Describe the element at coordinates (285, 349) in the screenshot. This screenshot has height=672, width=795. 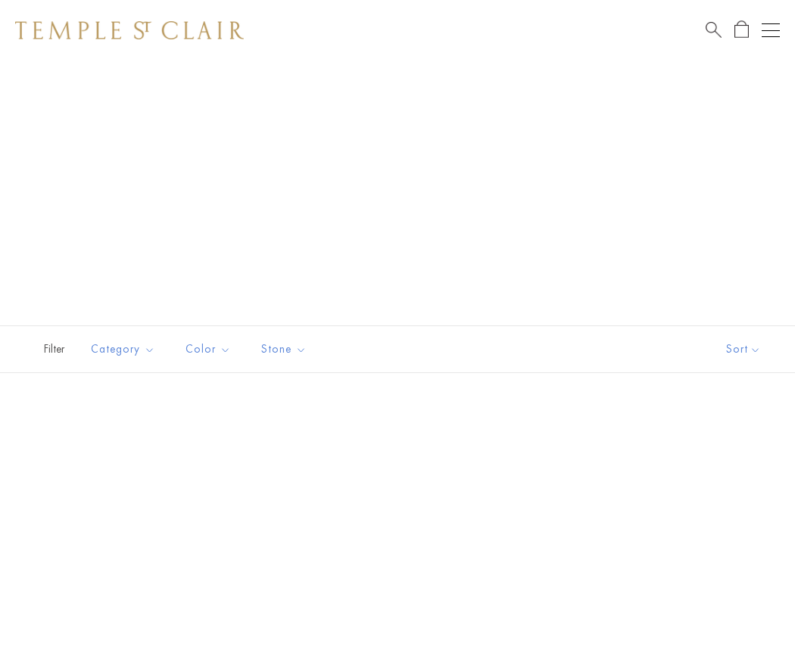
I see `span: Stone` at that location.